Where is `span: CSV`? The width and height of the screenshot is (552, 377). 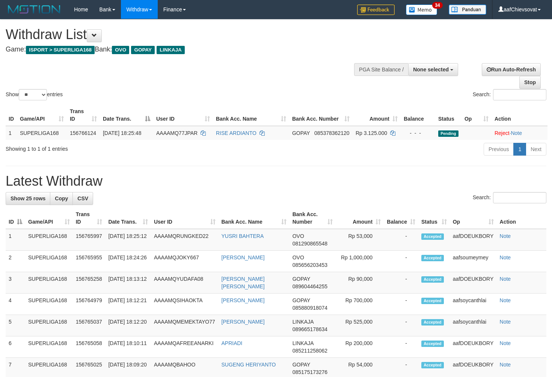 span: CSV is located at coordinates (83, 198).